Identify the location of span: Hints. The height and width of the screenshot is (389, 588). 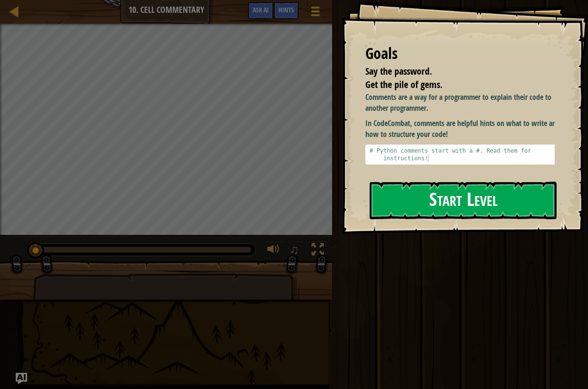
(286, 10).